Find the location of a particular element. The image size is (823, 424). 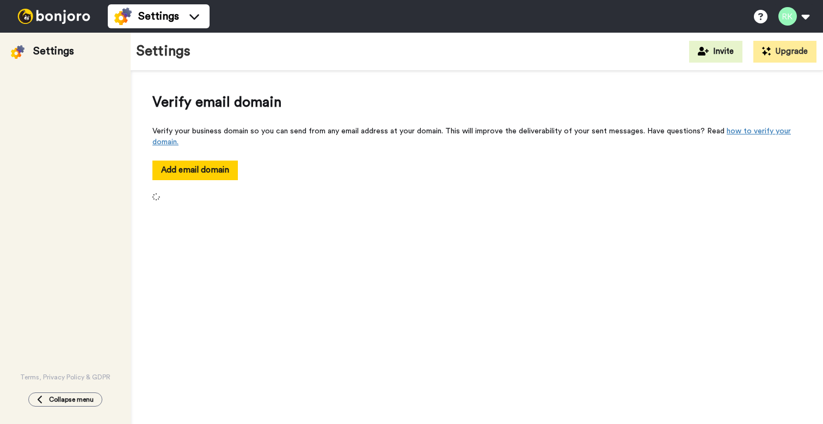

span: Collapse menu is located at coordinates (71, 400).